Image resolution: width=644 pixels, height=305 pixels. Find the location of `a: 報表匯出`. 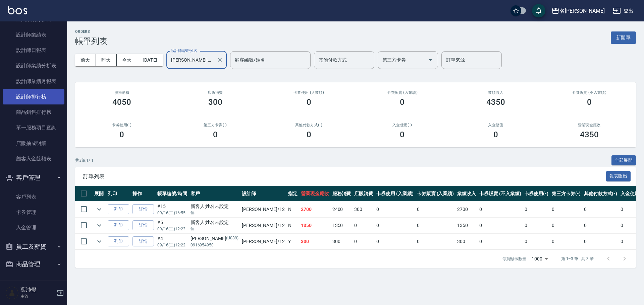

a: 報表匯出 is located at coordinates (619, 176).